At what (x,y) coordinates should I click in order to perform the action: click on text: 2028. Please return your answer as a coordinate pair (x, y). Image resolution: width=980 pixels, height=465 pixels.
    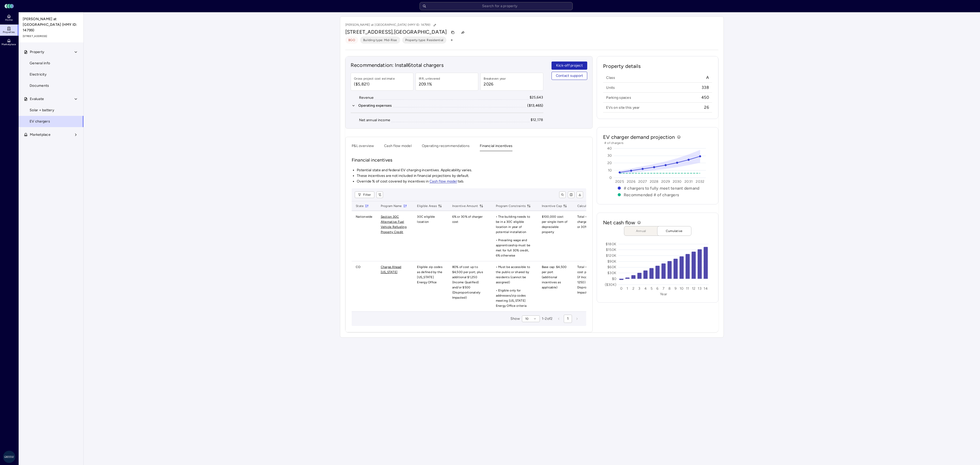
    Looking at the image, I should click on (654, 182).